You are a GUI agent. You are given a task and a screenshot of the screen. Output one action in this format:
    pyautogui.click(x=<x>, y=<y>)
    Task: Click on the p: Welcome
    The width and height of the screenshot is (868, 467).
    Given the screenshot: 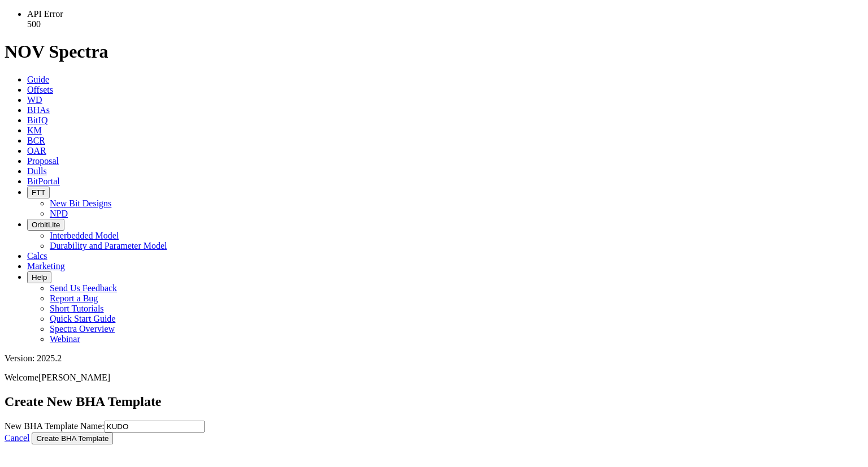 What is the action you would take?
    pyautogui.click(x=434, y=378)
    